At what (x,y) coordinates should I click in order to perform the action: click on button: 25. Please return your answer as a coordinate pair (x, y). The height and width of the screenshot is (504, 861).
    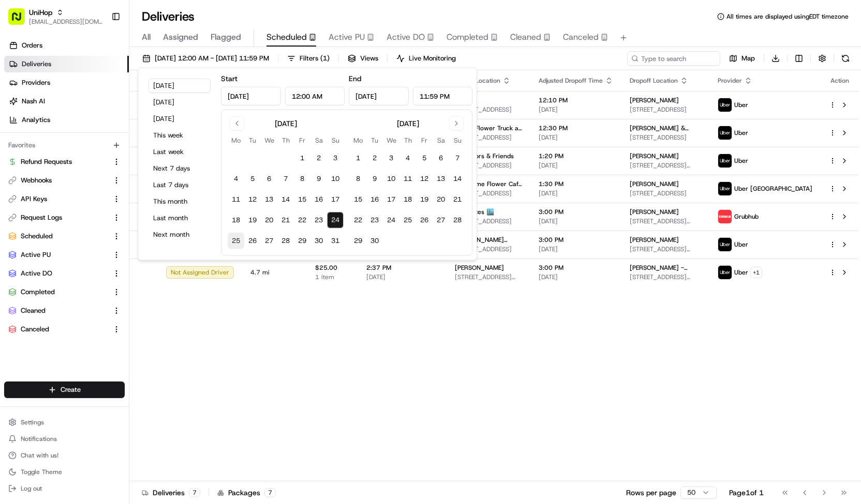
    Looking at the image, I should click on (236, 241).